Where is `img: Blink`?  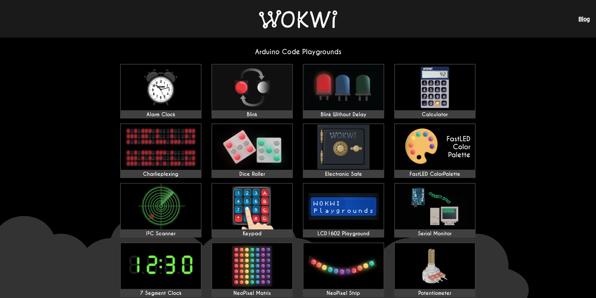
img: Blink is located at coordinates (252, 87).